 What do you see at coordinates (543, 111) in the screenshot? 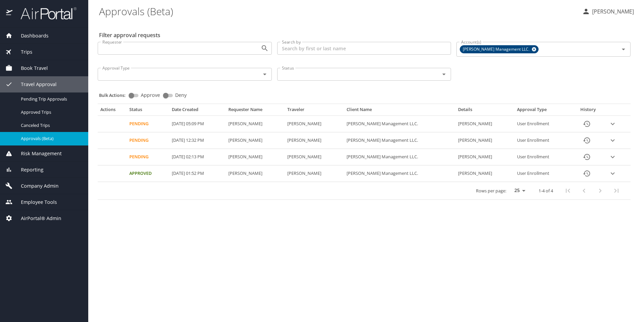
I see `th: Approval Type` at bounding box center [543, 111].